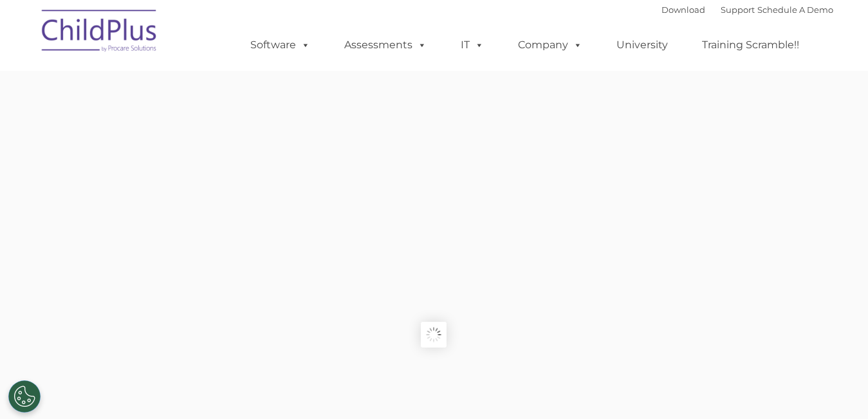 Image resolution: width=868 pixels, height=419 pixels. What do you see at coordinates (550, 45) in the screenshot?
I see `a: Company` at bounding box center [550, 45].